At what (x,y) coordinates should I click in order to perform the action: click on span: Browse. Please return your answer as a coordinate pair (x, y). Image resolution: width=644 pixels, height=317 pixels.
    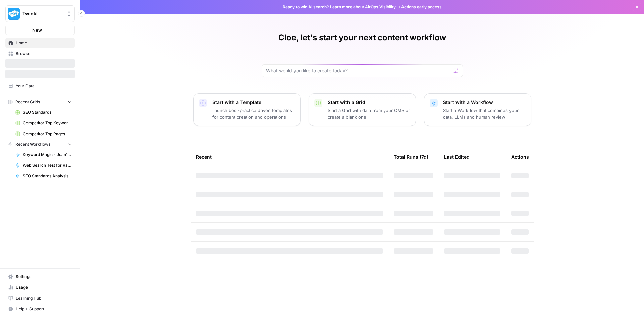
    Looking at the image, I should click on (44, 54).